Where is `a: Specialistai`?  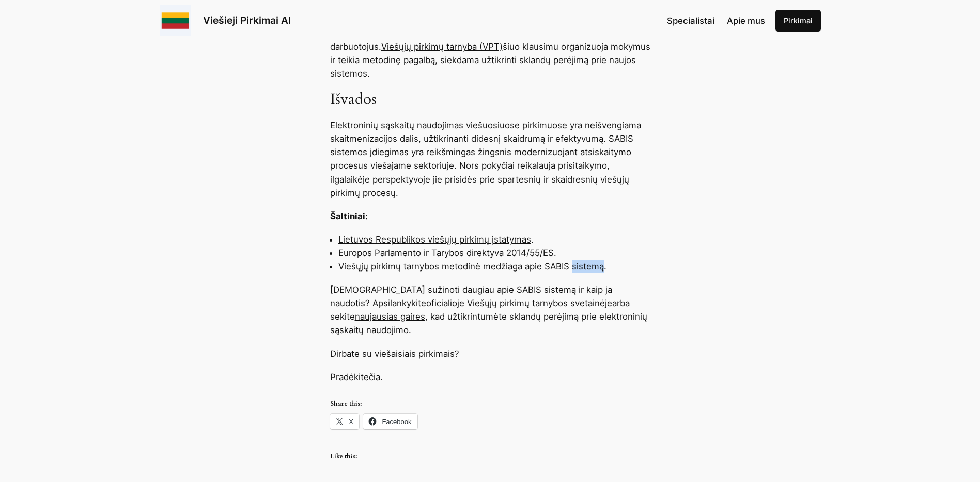
a: Specialistai is located at coordinates (690, 21).